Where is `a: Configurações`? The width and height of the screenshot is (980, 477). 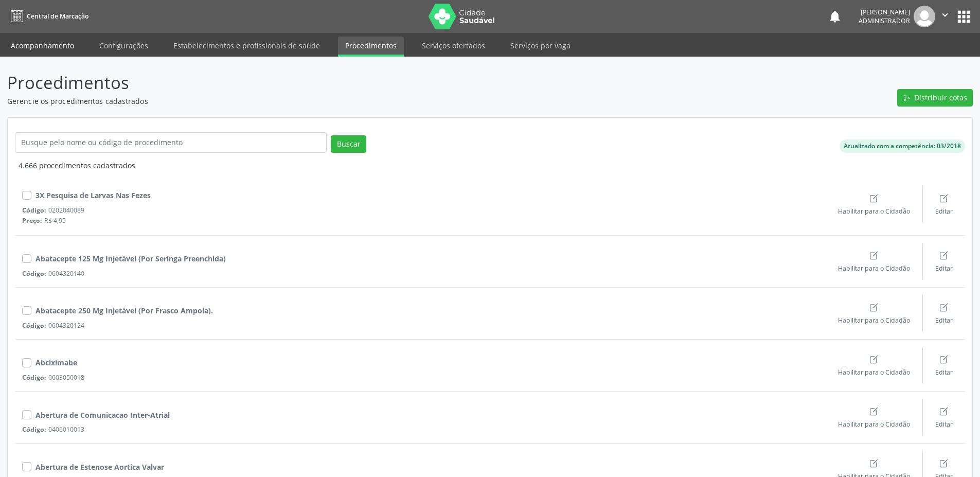
a: Configurações is located at coordinates (123, 45).